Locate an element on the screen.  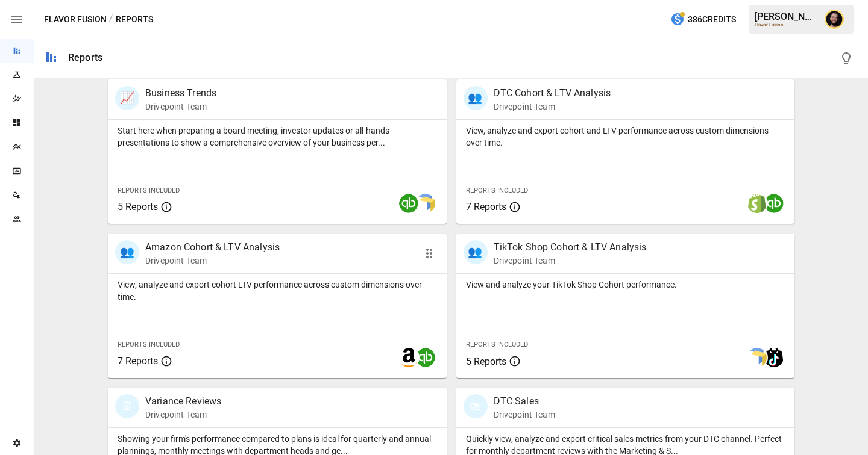
p: Business Trends is located at coordinates (181, 93).